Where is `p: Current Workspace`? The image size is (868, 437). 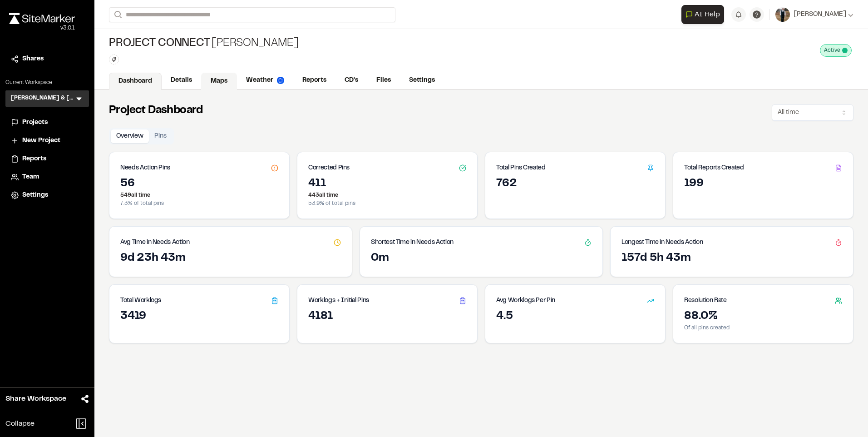
p: Current Workspace is located at coordinates (47, 83).